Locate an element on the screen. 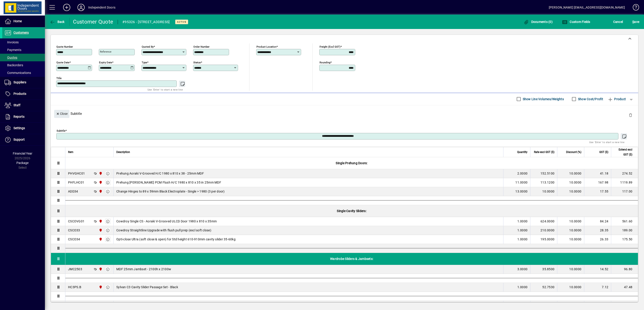 This screenshot has width=644, height=310. mat-label: Subtitle is located at coordinates (61, 130).